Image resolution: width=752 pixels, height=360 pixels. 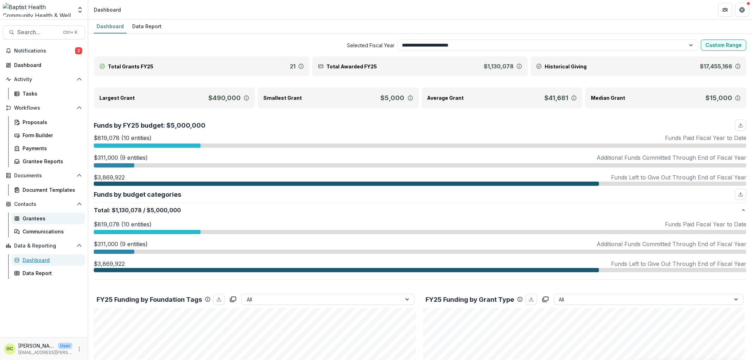 I want to click on button: Partners, so click(x=725, y=10).